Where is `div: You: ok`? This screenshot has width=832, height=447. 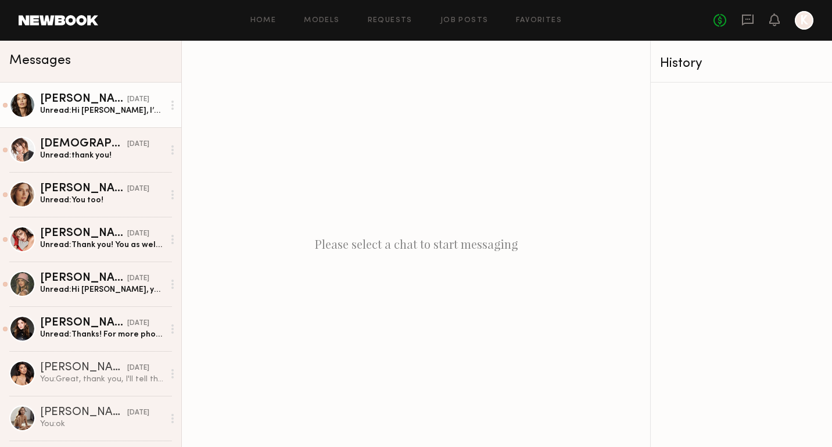
div: You: ok is located at coordinates (102, 424).